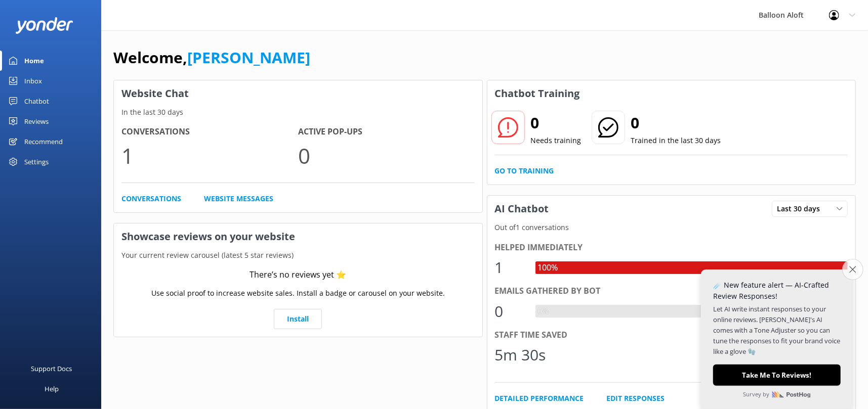  What do you see at coordinates (298, 293) in the screenshot?
I see `p: Use social proof to increase website sales. Install a badge or carousel on your website.` at bounding box center [298, 293].